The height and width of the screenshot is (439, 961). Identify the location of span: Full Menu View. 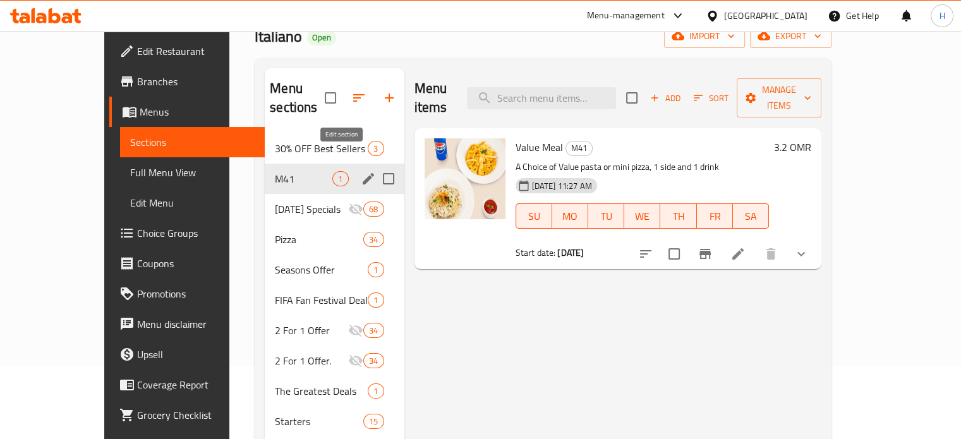
(192, 172).